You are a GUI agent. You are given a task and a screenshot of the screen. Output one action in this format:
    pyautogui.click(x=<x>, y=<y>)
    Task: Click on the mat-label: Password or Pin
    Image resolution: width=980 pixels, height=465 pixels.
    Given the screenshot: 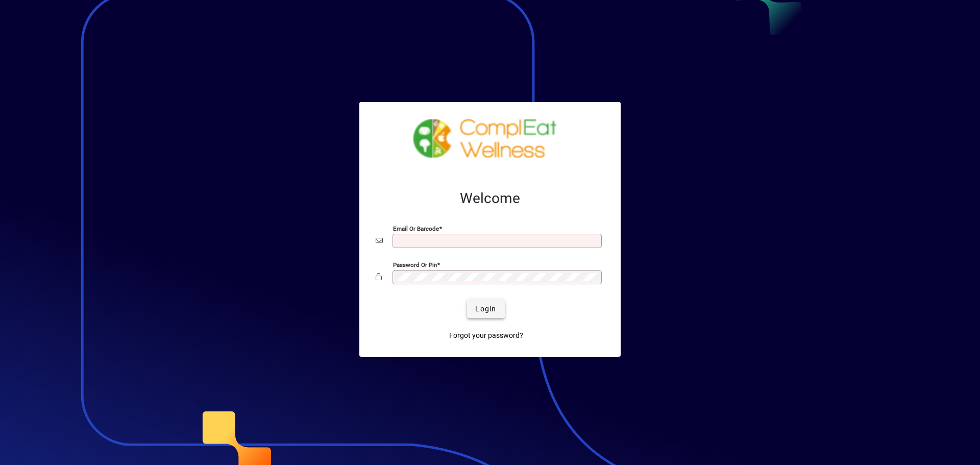 What is the action you would take?
    pyautogui.click(x=415, y=265)
    